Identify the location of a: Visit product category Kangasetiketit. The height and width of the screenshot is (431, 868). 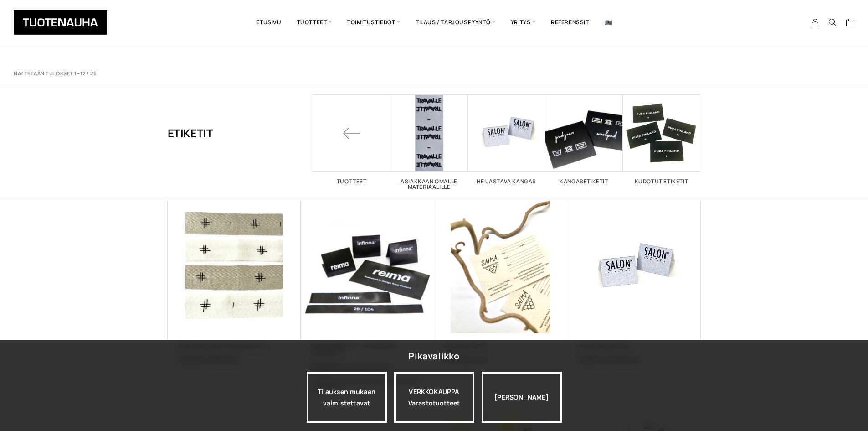
(584, 139).